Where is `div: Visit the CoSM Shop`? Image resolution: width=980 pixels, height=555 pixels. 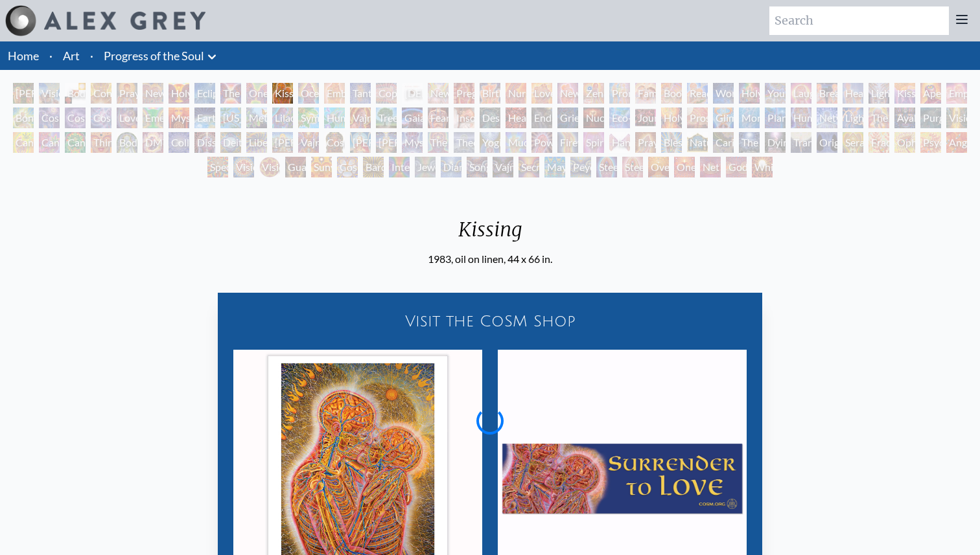
div: Visit the CoSM Shop is located at coordinates (490, 322).